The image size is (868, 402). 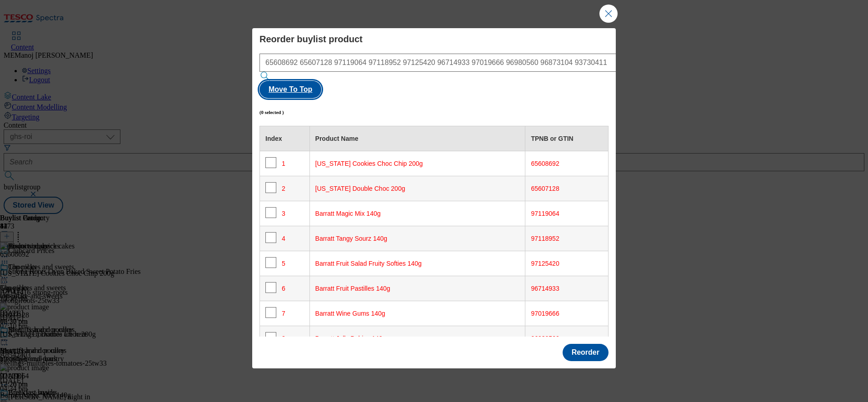 I want to click on h4: Reorder buylist product, so click(x=434, y=39).